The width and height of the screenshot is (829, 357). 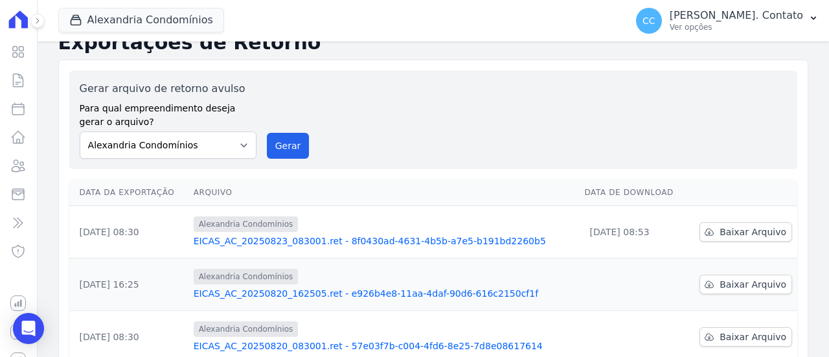 I want to click on button: Alexandria Condomínios, so click(x=141, y=20).